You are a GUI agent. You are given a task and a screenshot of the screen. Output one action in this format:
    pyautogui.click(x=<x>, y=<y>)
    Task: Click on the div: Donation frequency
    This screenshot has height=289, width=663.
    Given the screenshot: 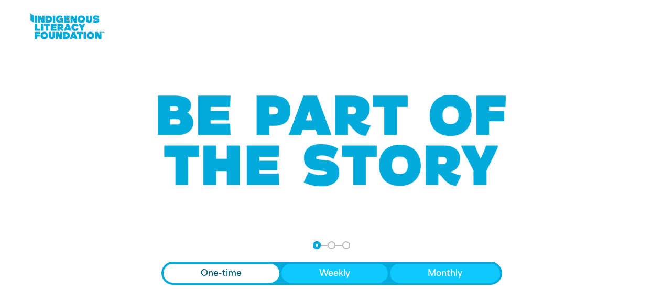 What is the action you would take?
    pyautogui.click(x=332, y=273)
    